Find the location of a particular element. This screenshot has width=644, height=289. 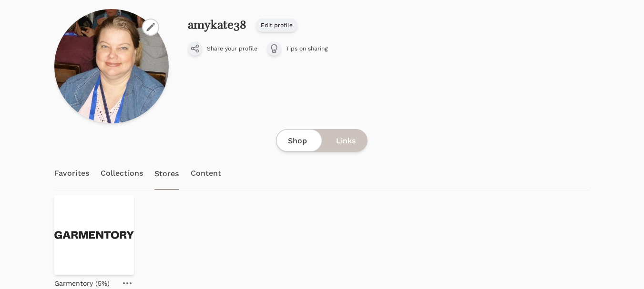

label: Change photo is located at coordinates (150, 27).